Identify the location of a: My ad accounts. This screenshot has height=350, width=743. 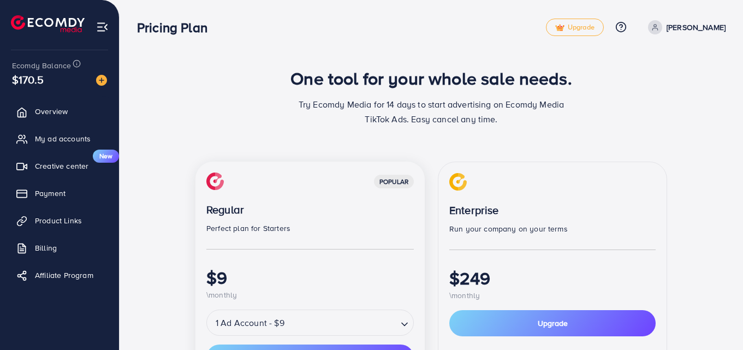
(59, 139).